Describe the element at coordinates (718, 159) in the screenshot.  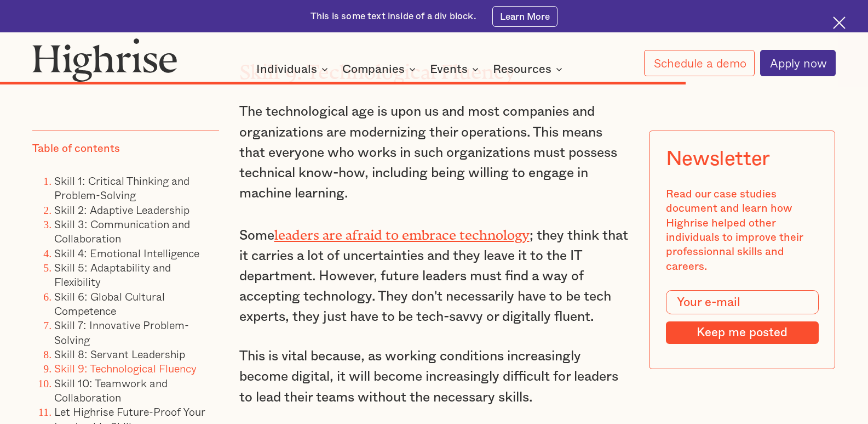
I see `div: Newsletter` at that location.